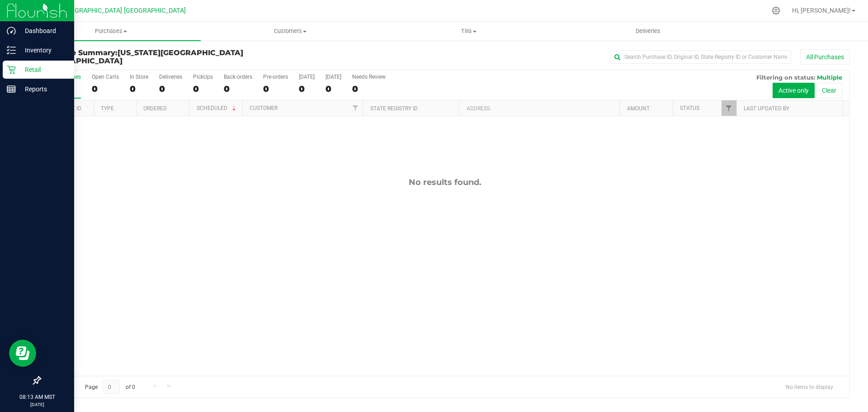  I want to click on a: State Registry ID, so click(394, 109).